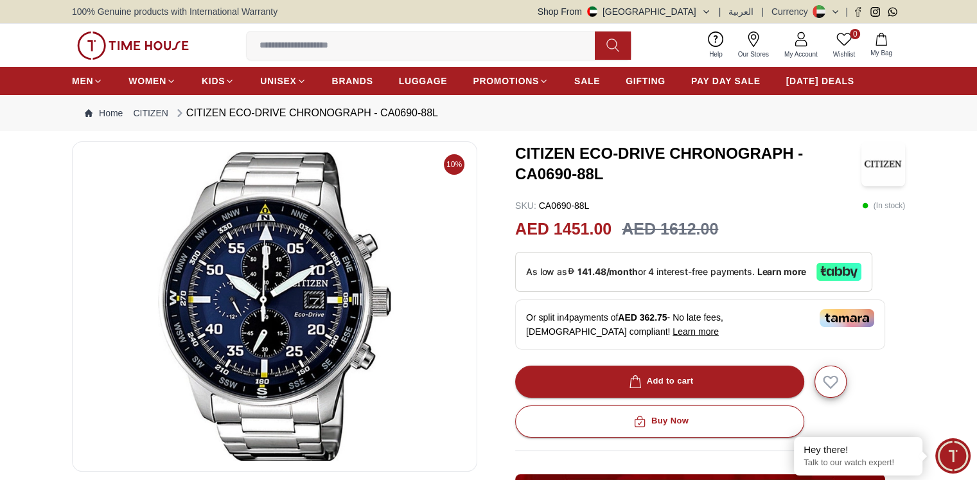  I want to click on a: PROMOTIONS, so click(511, 81).